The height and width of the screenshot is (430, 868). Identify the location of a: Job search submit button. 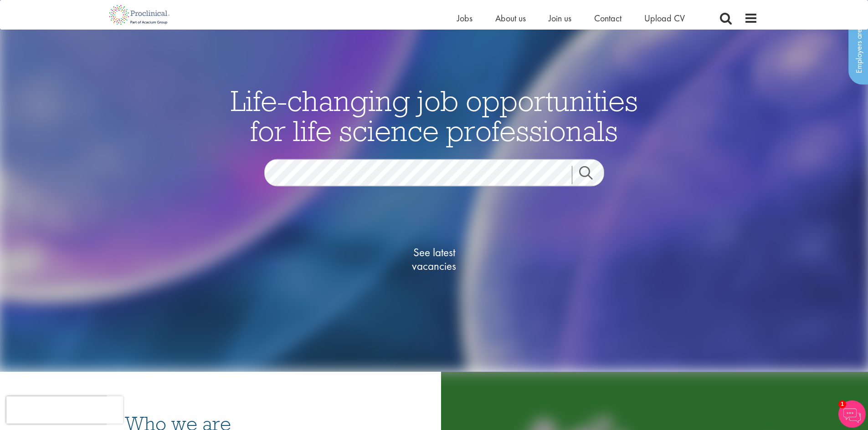
(592, 175).